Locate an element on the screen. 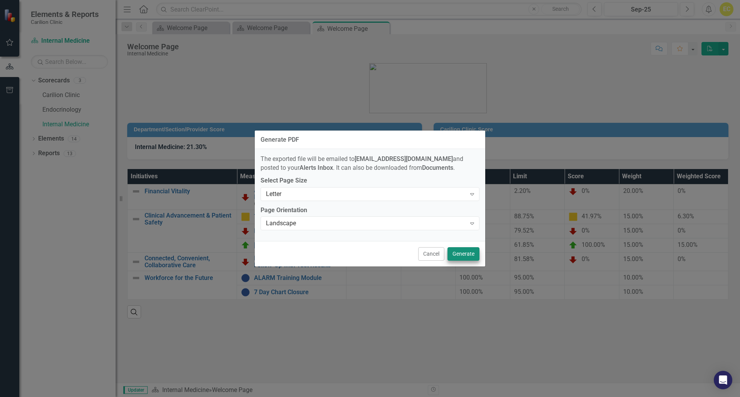  span: The exported file will be emailed to and posted to your . It can also be downloaded from . is located at coordinates (362, 163).